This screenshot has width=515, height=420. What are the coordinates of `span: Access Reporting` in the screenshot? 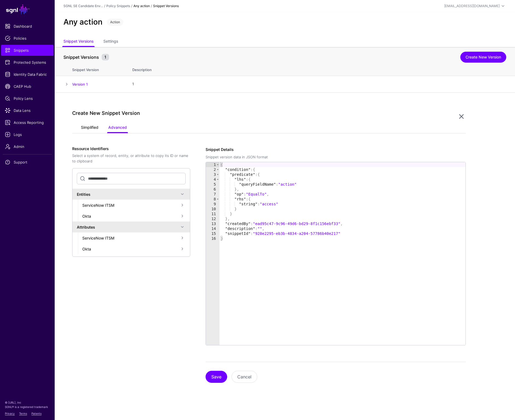 It's located at (27, 122).